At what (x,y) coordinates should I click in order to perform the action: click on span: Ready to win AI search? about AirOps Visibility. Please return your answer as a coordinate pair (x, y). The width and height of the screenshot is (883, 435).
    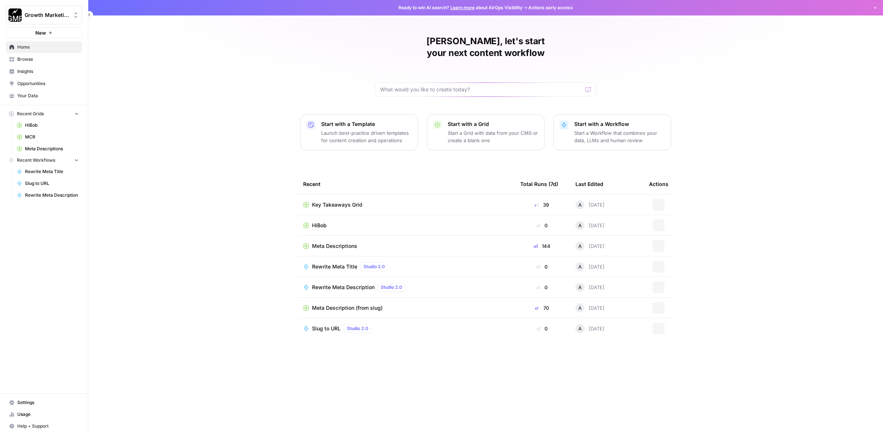
    Looking at the image, I should click on (460, 8).